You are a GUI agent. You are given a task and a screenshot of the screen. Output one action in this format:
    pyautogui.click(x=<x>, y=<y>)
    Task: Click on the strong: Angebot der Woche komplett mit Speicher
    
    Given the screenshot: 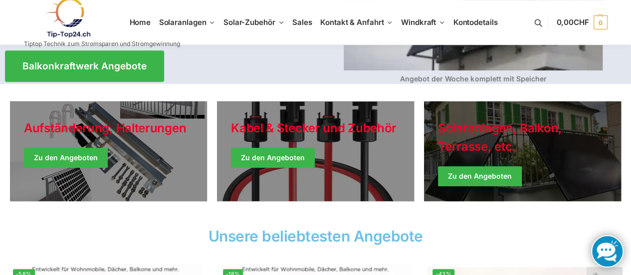 What is the action you would take?
    pyautogui.click(x=473, y=78)
    